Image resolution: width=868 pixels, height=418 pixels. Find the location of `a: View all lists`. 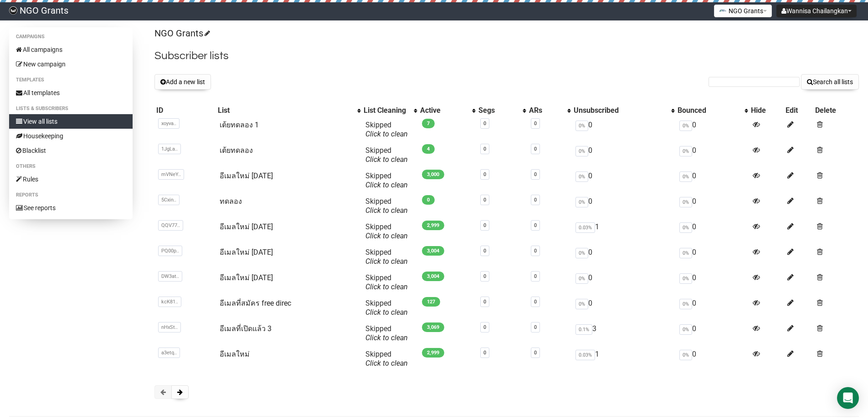

a: View all lists is located at coordinates (71, 121).